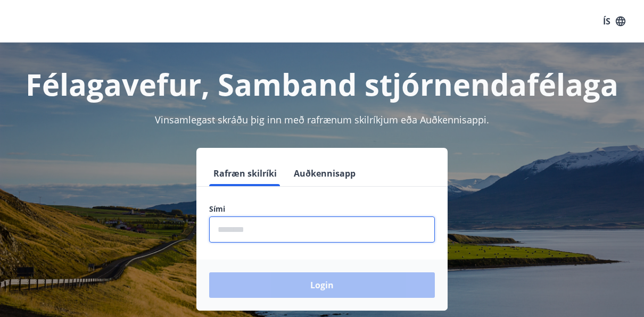 The width and height of the screenshot is (644, 317). What do you see at coordinates (322, 84) in the screenshot?
I see `h1: Félagavefur, Samband stjórnendafélaga` at bounding box center [322, 84].